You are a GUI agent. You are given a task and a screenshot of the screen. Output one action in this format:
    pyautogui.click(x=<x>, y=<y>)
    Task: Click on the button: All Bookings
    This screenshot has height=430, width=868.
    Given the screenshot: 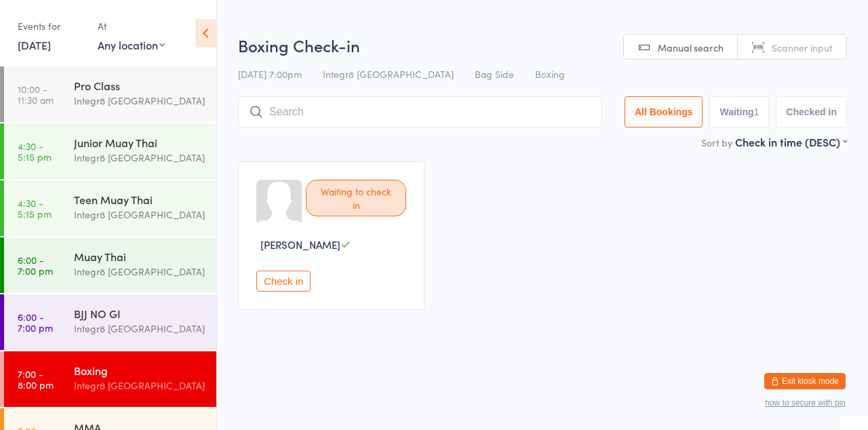 What is the action you would take?
    pyautogui.click(x=664, y=112)
    